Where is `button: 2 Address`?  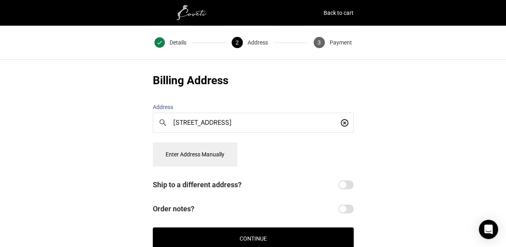 button: 2 Address is located at coordinates (250, 42).